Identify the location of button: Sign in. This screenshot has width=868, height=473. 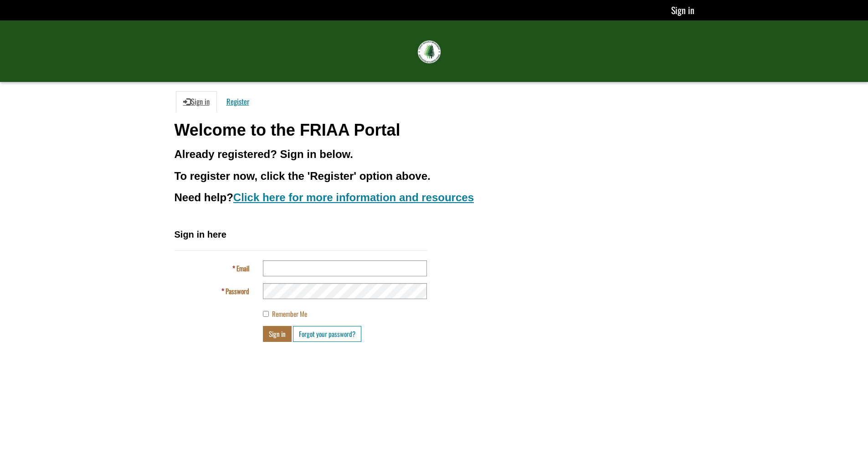
(277, 334).